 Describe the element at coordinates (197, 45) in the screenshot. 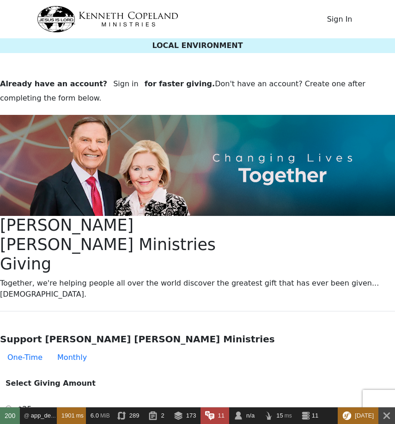

I see `span: LOCAL ENVIRONMENT` at that location.